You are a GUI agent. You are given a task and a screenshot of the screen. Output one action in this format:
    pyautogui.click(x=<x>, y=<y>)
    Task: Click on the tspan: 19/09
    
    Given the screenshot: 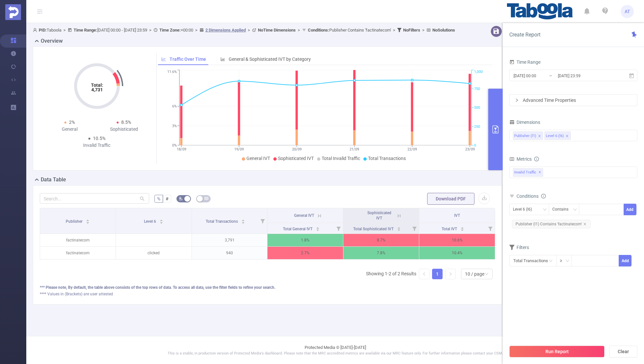 What is the action you would take?
    pyautogui.click(x=239, y=150)
    